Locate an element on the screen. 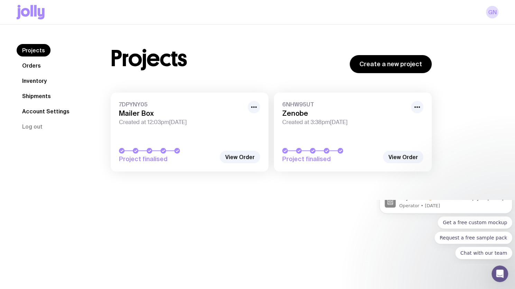  button: Quick reply: Get a free custom mockup is located at coordinates (98, 22).